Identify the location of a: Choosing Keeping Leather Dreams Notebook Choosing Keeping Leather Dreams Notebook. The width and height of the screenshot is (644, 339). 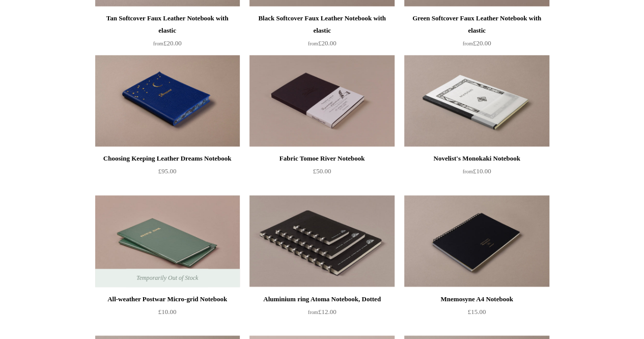
(167, 101).